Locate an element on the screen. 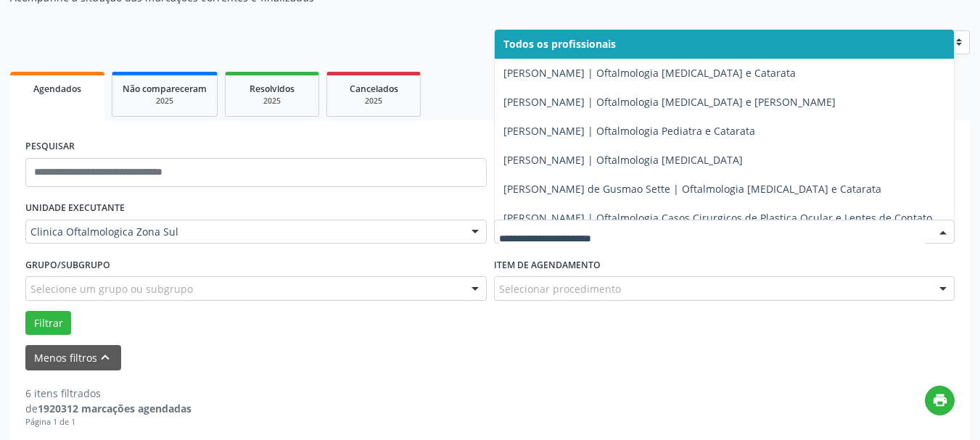 The width and height of the screenshot is (980, 440). span: Não compareceram is located at coordinates (164, 89).